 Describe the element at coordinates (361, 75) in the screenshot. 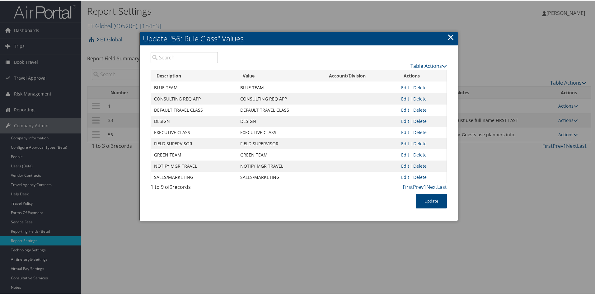

I see `th: Account/Division: activate to sort column ascending` at that location.